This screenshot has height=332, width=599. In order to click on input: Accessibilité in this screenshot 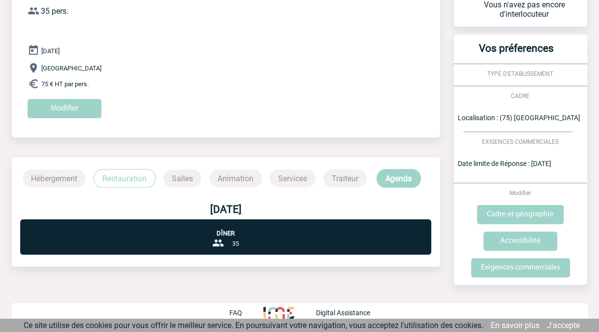, I will do `click(520, 241)`.